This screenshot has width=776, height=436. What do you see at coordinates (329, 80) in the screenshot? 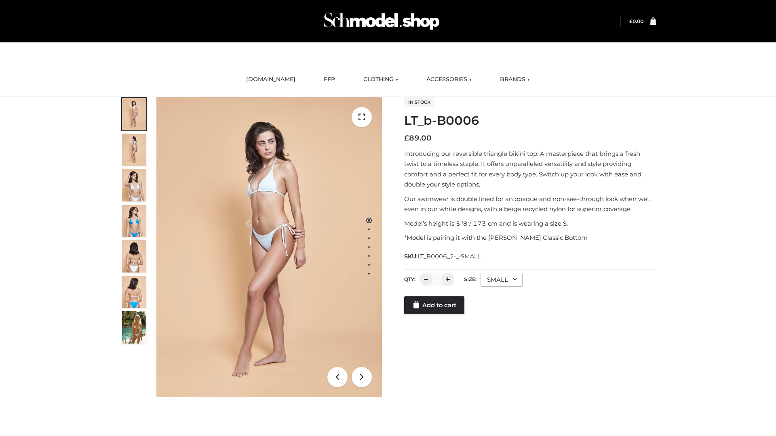
I see `a: FFP` at bounding box center [329, 80].